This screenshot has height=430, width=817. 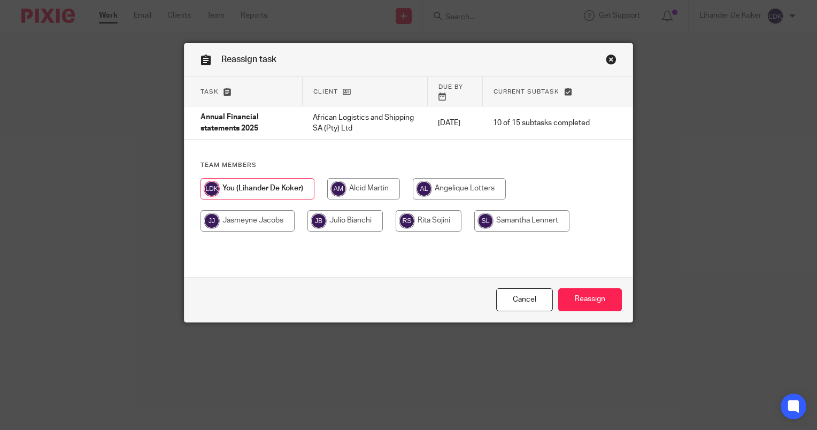 I want to click on span: Due by, so click(x=451, y=87).